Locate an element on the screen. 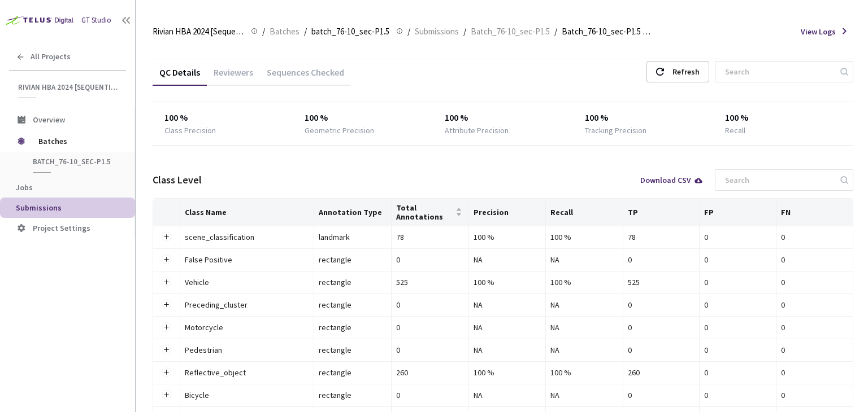  div: Geometric Precision is located at coordinates (339, 130).